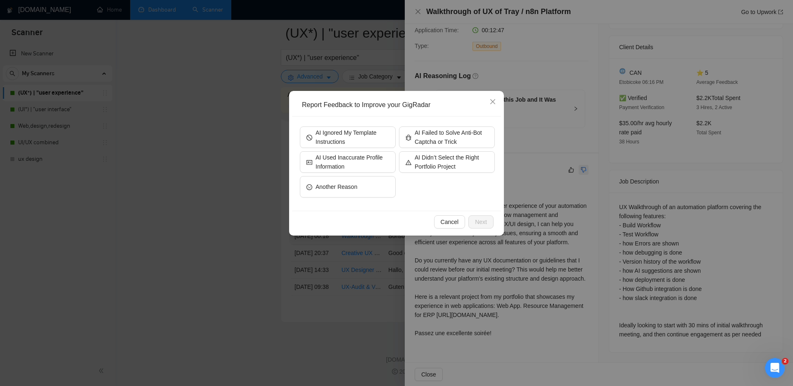  I want to click on span: Cancel, so click(450, 222).